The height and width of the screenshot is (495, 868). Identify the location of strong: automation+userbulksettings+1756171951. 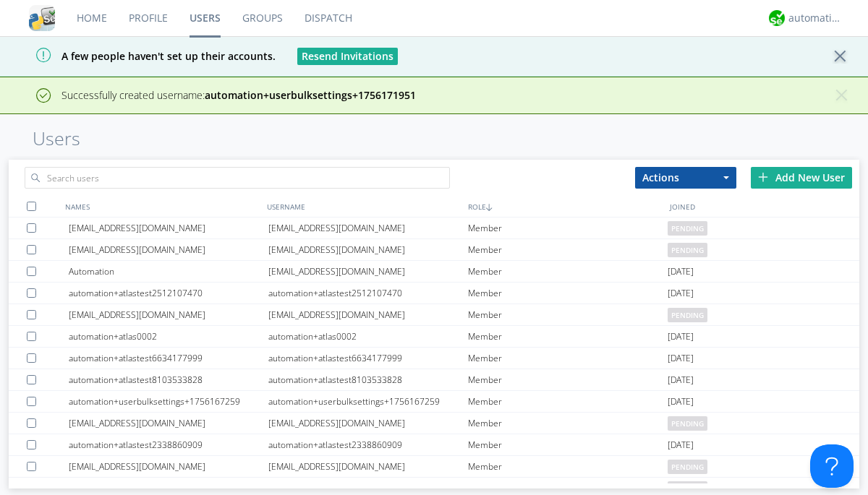
(311, 95).